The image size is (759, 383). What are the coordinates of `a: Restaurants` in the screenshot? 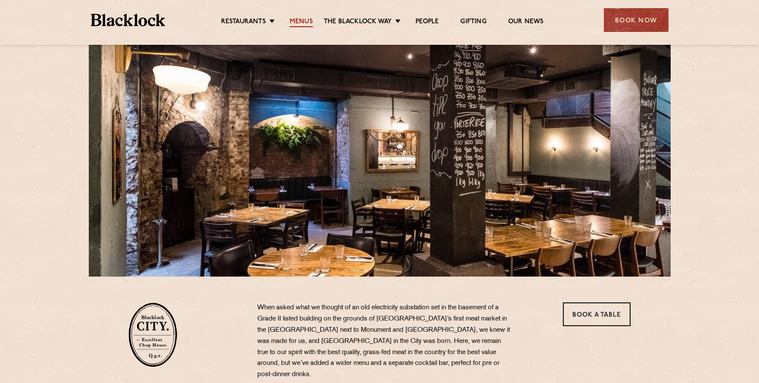 It's located at (243, 22).